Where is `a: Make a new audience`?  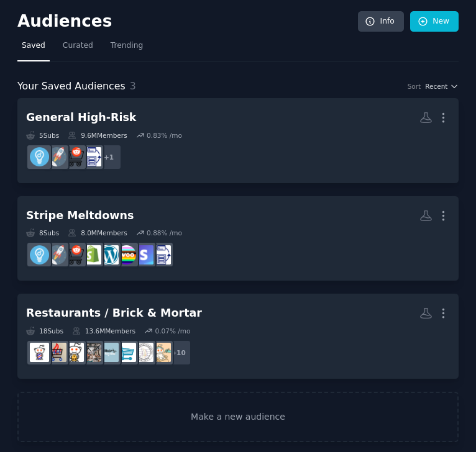
a: Make a new audience is located at coordinates (238, 417).